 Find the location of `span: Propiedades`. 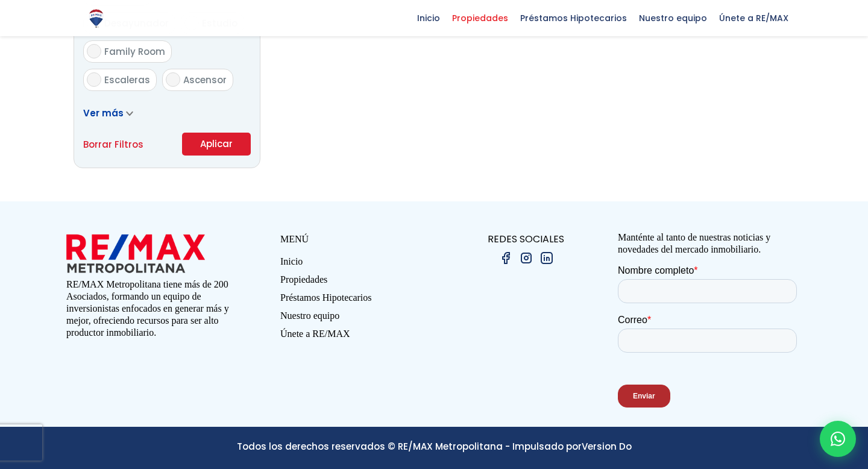

span: Propiedades is located at coordinates (480, 18).